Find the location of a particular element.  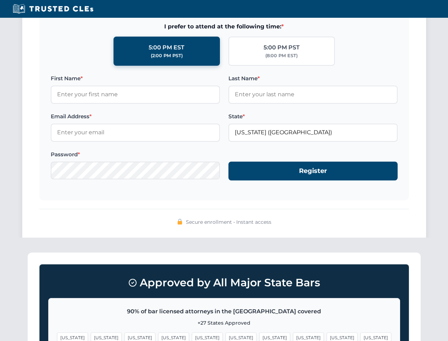

input: Enter your last name is located at coordinates (313, 94).